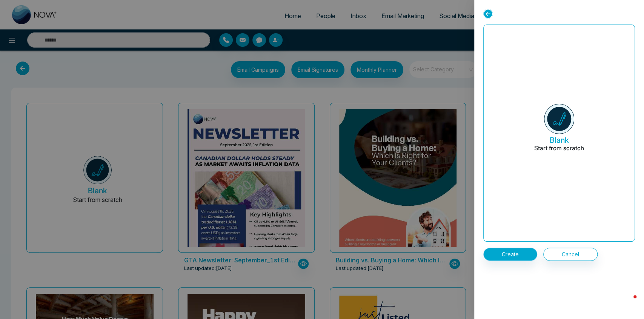 This screenshot has width=644, height=319. What do you see at coordinates (570, 254) in the screenshot?
I see `button: Cancel` at bounding box center [570, 254].